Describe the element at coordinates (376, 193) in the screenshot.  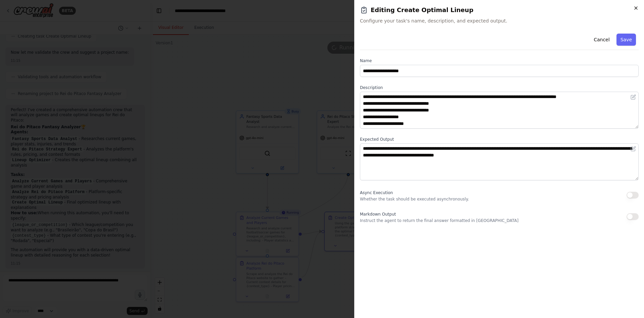
I see `span: Async Execution` at that location.